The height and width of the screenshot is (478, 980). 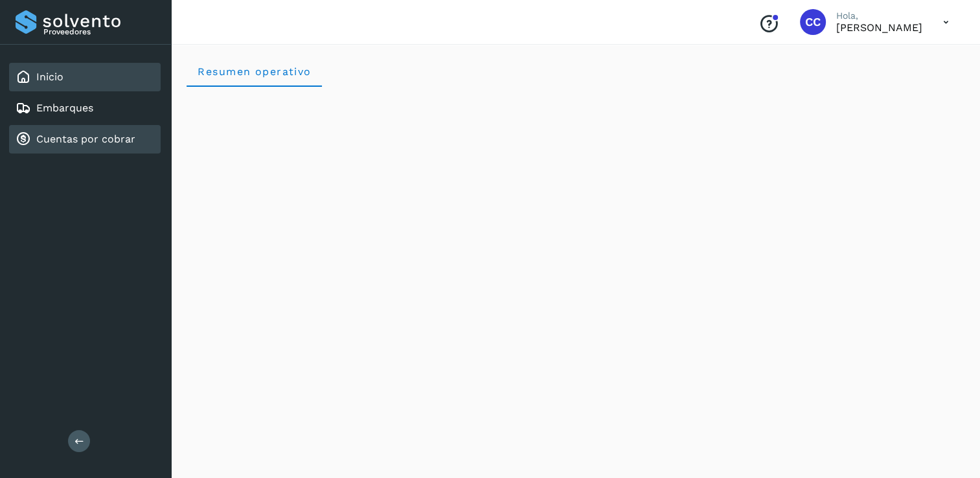 I want to click on div: Inicio, so click(x=85, y=77).